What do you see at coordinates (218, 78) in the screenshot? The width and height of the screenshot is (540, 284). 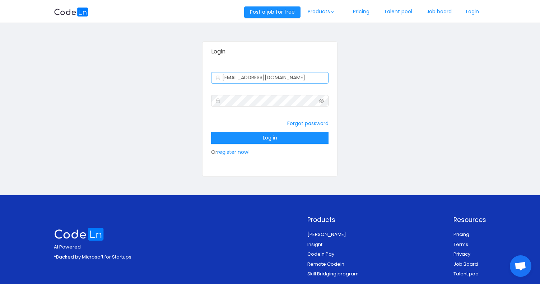 I see `i: icon: user` at bounding box center [218, 78].